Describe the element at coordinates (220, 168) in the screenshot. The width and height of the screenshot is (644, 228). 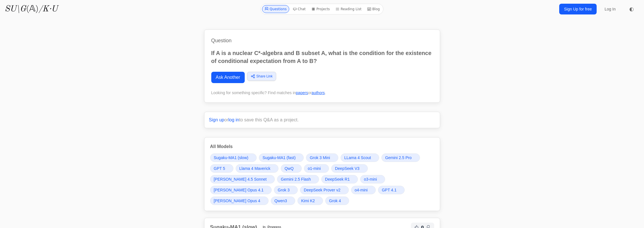
I see `span: GPT 5` at that location.